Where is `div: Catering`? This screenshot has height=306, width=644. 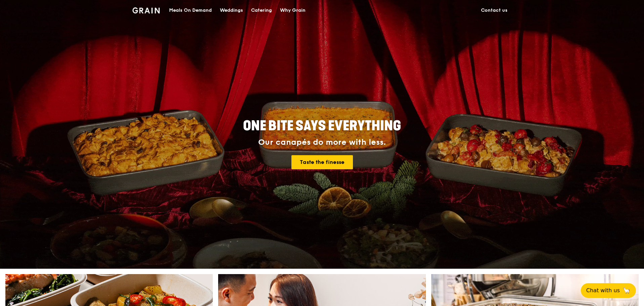 div: Catering is located at coordinates (261, 10).